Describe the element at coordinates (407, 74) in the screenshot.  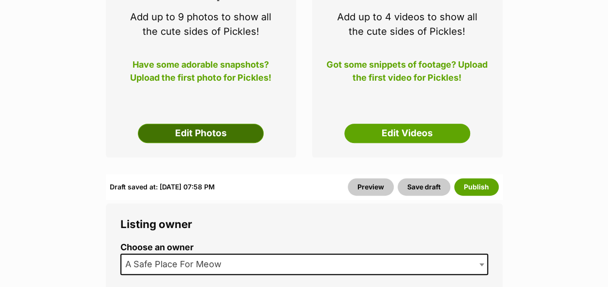
I see `p: Got some snippets of footage? Upload the first video for Pickles!` at that location.